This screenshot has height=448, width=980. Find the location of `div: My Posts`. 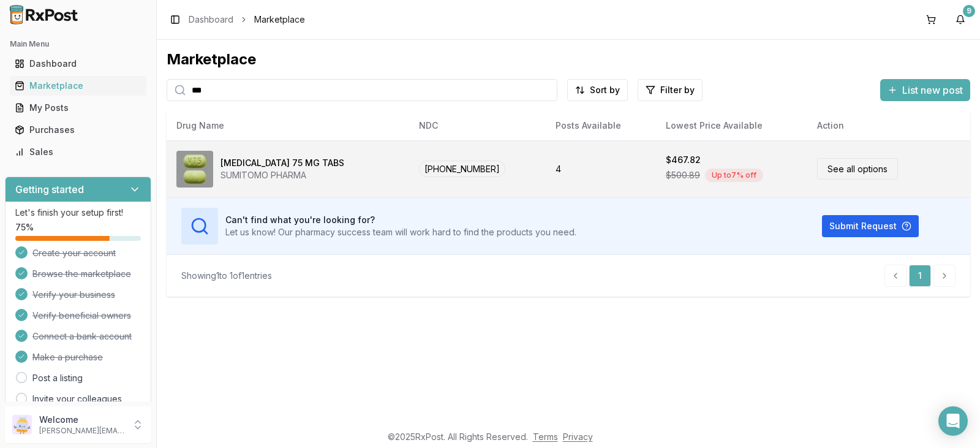

div: My Posts is located at coordinates (78, 108).